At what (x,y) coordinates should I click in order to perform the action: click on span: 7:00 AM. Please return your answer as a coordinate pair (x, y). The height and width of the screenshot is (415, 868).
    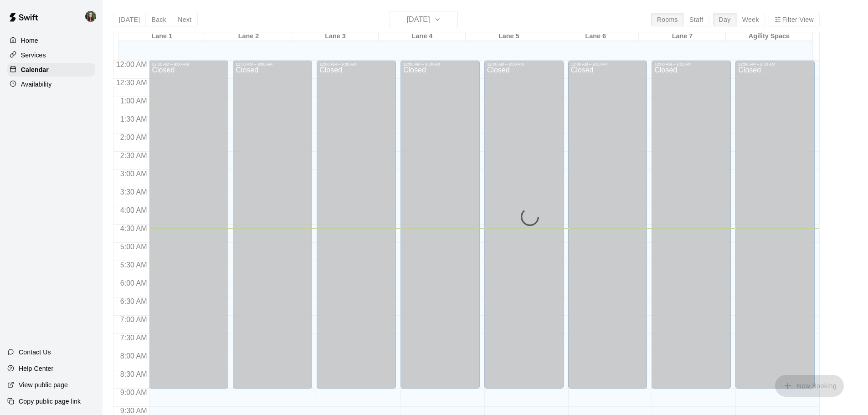
    Looking at the image, I should click on (133, 319).